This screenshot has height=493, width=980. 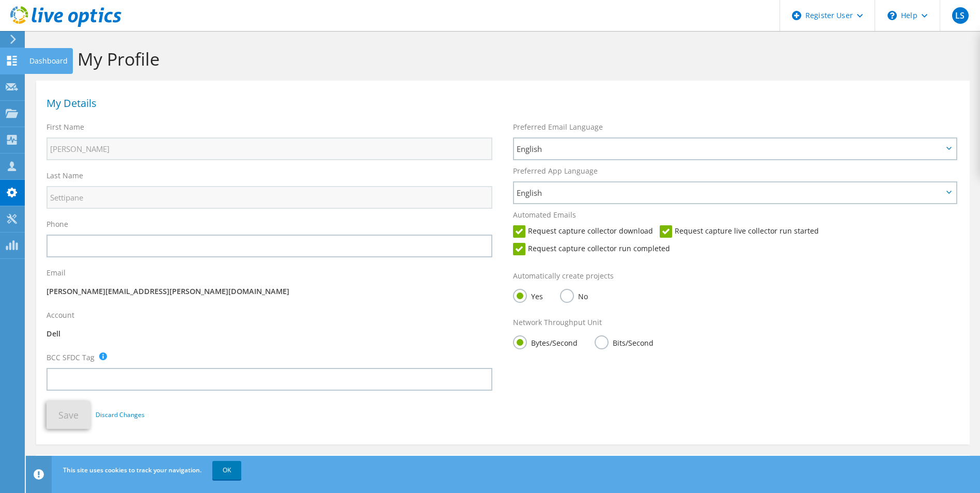 I want to click on label: Request capture collector run completed, so click(x=591, y=249).